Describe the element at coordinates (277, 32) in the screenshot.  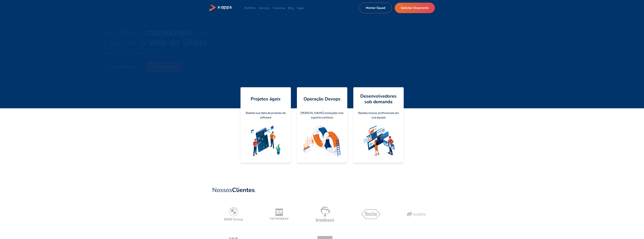
I see `strong: tecnologia` at that location.